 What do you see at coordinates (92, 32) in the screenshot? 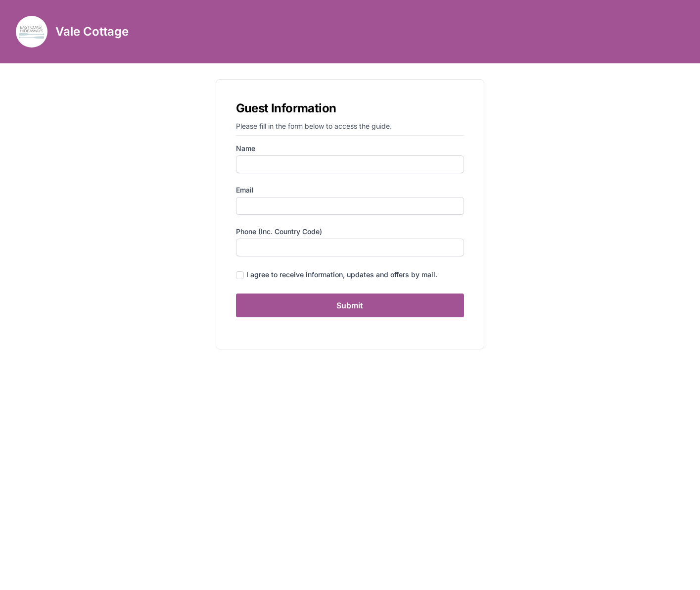
I see `h3: Vale Cottage` at bounding box center [92, 32].